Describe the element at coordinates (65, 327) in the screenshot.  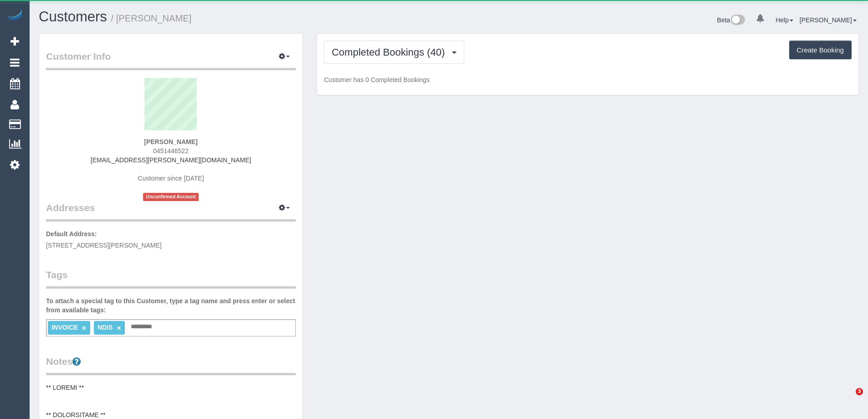
I see `span: INVOICE` at that location.